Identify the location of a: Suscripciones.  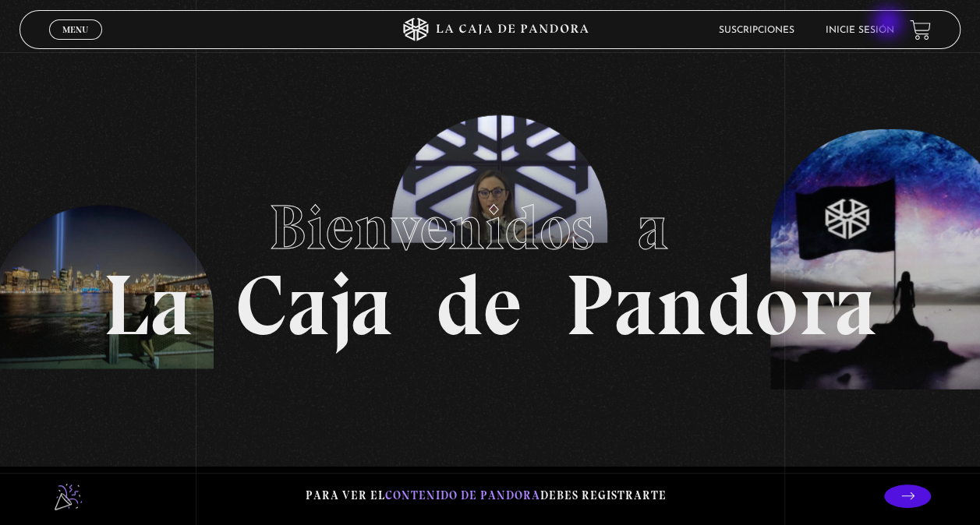
(756, 31).